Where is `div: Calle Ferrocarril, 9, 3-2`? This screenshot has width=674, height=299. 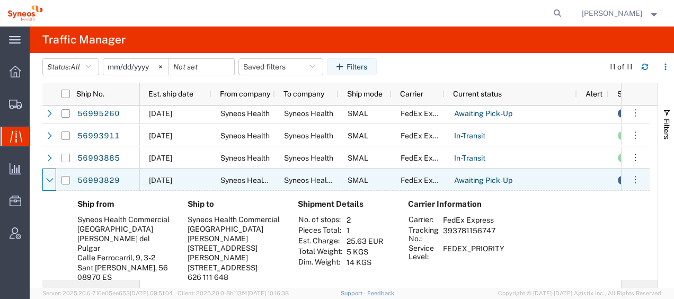 div: Calle Ferrocarril, 9, 3-2 is located at coordinates (124, 258).